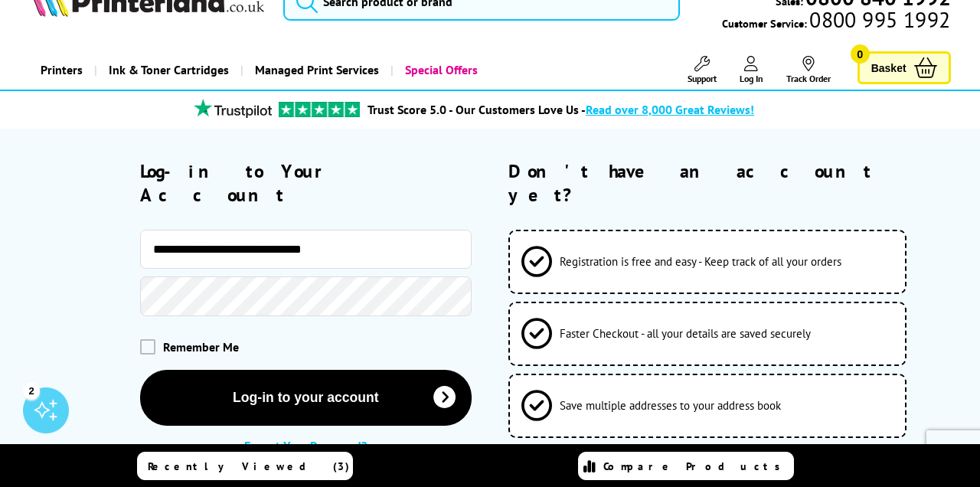 Image resolution: width=980 pixels, height=487 pixels. Describe the element at coordinates (751, 78) in the screenshot. I see `span: Log In` at that location.